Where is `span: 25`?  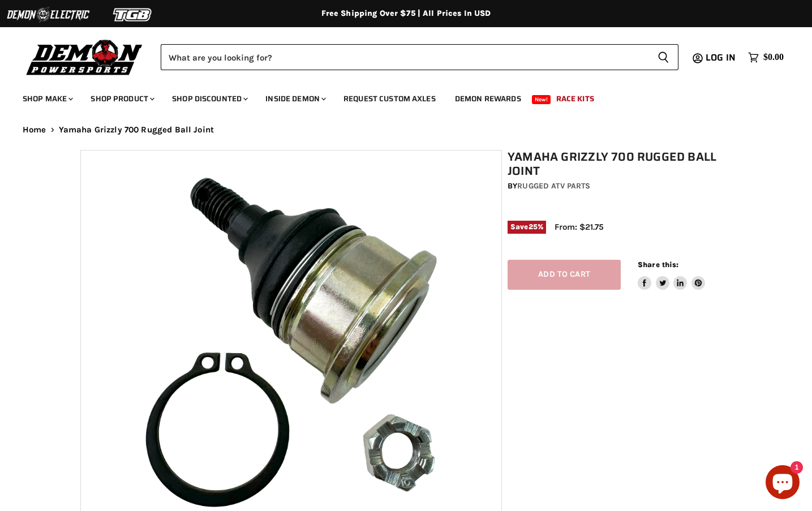
span: 25 is located at coordinates (533, 227).